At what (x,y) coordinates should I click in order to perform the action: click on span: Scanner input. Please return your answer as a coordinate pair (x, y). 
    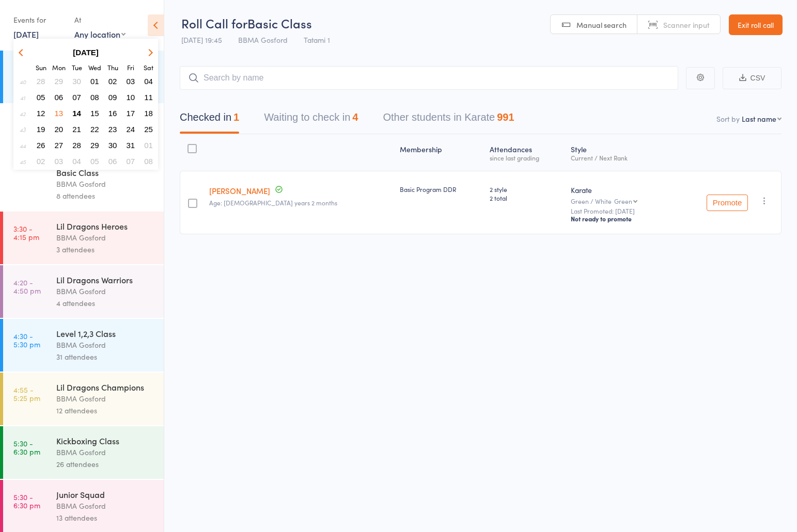
    Looking at the image, I should click on (687, 25).